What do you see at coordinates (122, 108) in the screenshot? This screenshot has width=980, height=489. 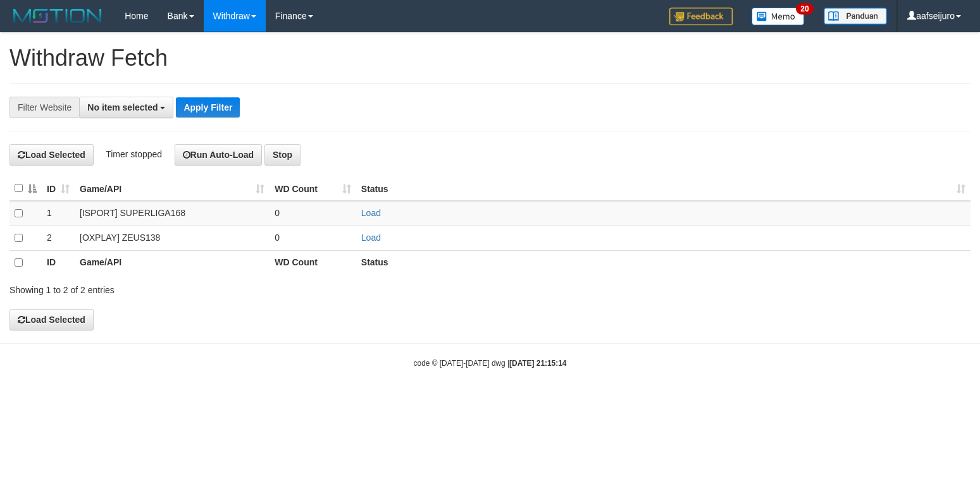 I see `span: No item selected` at bounding box center [122, 108].